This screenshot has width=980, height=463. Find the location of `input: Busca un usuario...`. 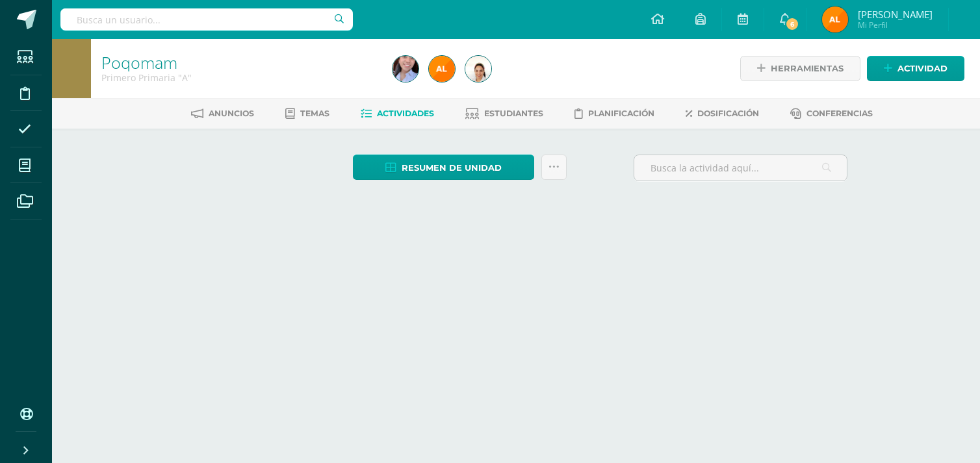

input: Busca un usuario... is located at coordinates (206, 20).